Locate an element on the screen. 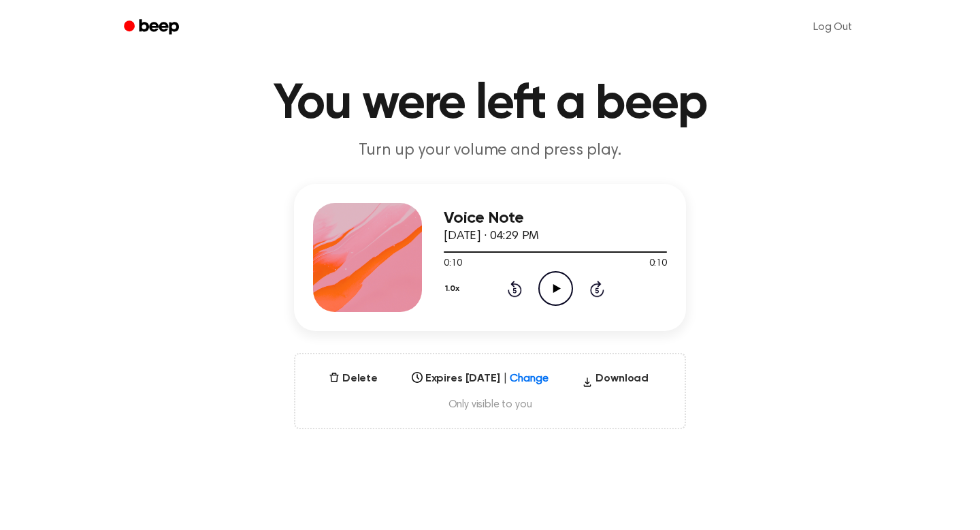  button: Delete is located at coordinates (353, 379).